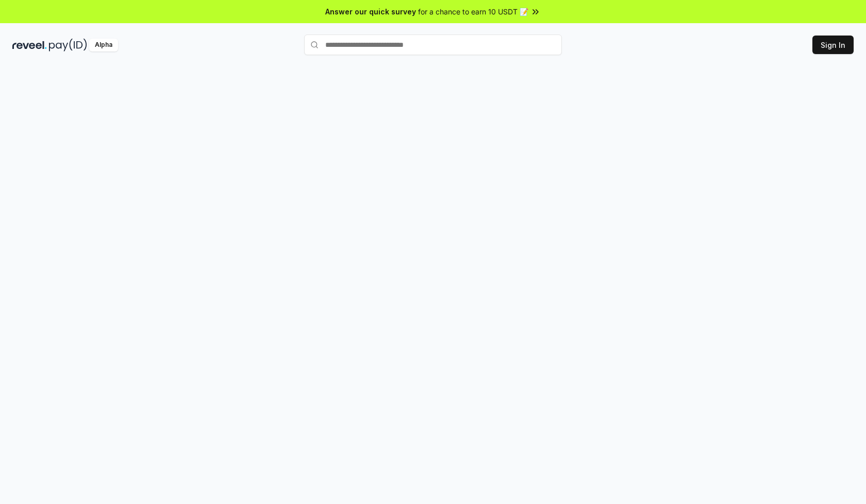  I want to click on span: for a chance to earn 10 USDT 📝, so click(473, 11).